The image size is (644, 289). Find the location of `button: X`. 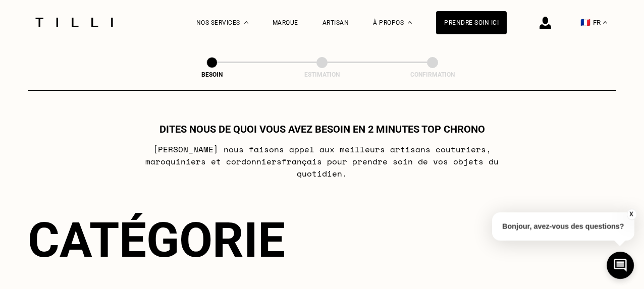

button: X is located at coordinates (632, 215).